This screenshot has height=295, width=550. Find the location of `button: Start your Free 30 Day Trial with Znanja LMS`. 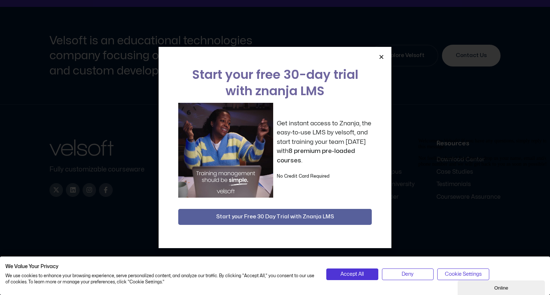

button: Start your Free 30 Day Trial with Znanja LMS is located at coordinates (275, 217).